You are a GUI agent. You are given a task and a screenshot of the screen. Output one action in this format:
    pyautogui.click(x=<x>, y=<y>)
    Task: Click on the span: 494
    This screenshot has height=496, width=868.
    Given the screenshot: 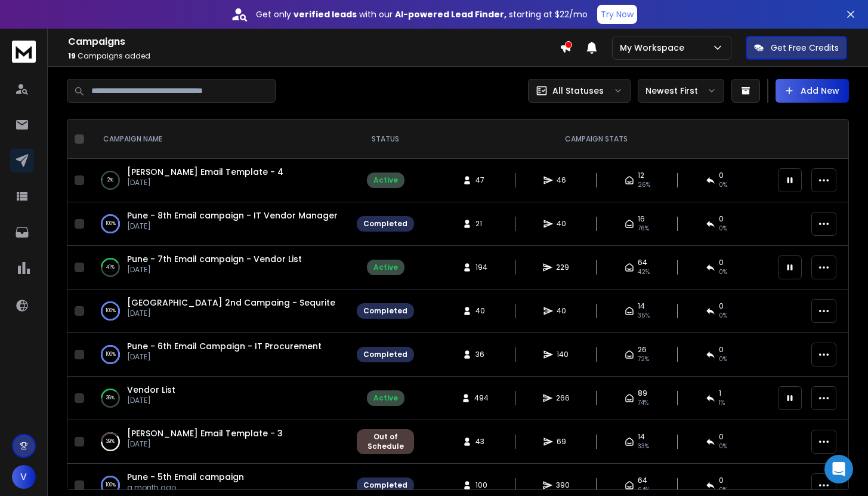 What is the action you would take?
    pyautogui.click(x=481, y=398)
    